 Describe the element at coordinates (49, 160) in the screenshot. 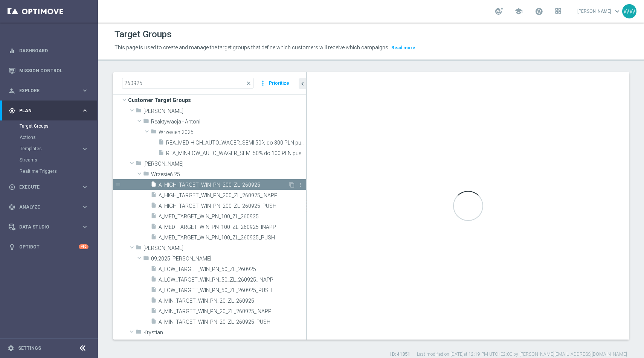

I see `a: Streams` at that location.